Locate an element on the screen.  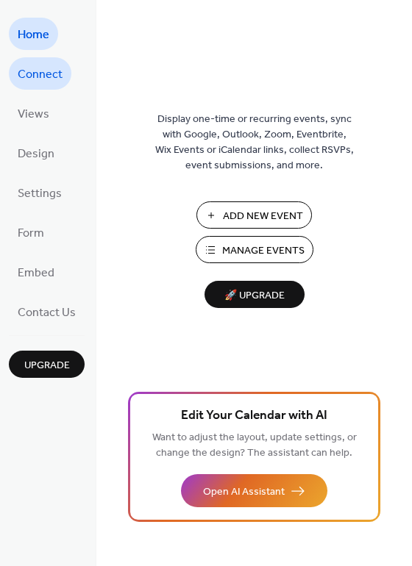
button: Open AI Assistant is located at coordinates (254, 490).